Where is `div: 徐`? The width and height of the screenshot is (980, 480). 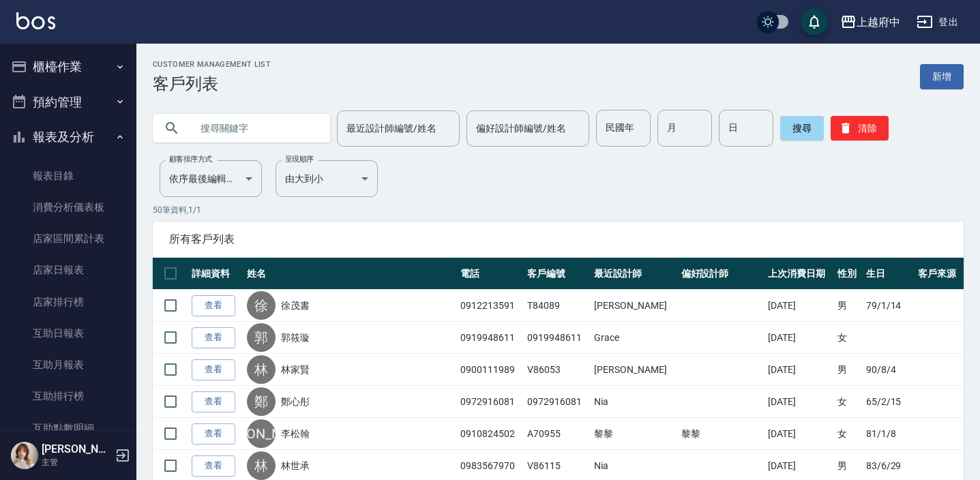
div: 徐 is located at coordinates (261, 306).